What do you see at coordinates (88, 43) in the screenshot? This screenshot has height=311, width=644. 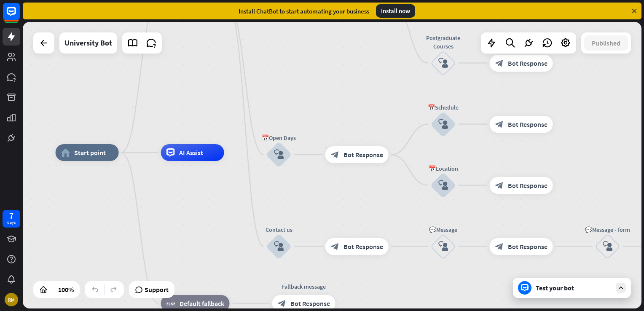 I see `div: University Bot` at bounding box center [88, 43].